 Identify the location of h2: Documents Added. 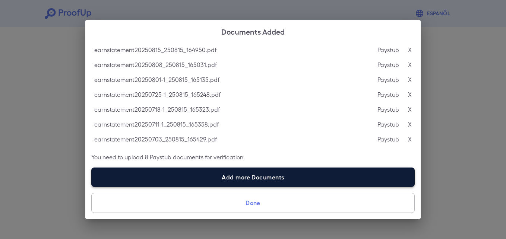
(253, 31).